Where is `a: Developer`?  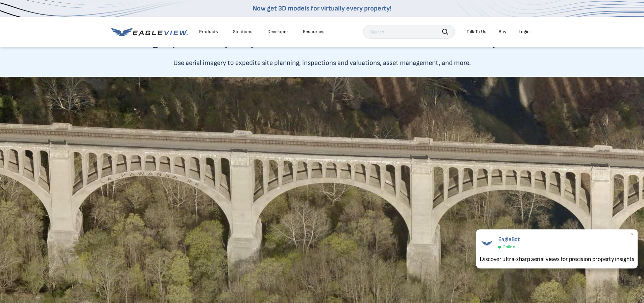 a: Developer is located at coordinates (277, 32).